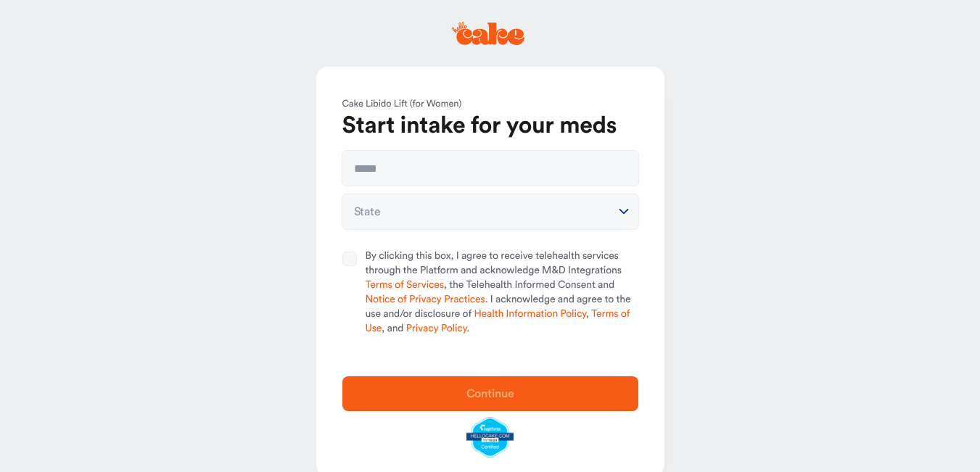  Describe the element at coordinates (490, 437) in the screenshot. I see `img: legit-script-certified.png` at that location.